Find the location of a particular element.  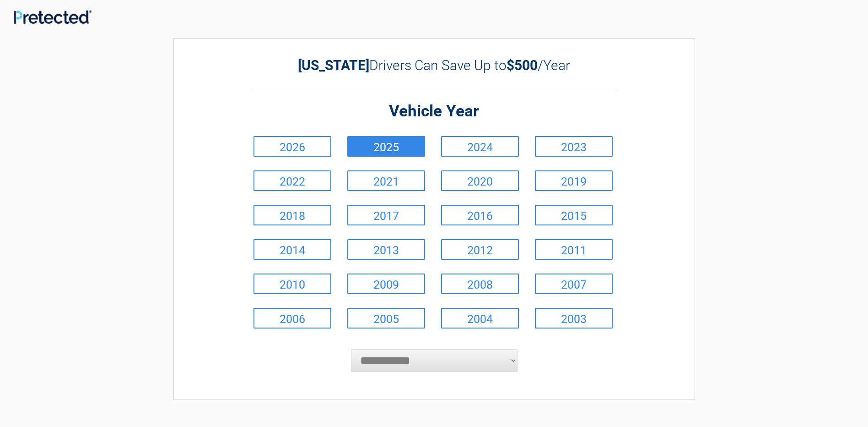

a: 2013 is located at coordinates (386, 249).